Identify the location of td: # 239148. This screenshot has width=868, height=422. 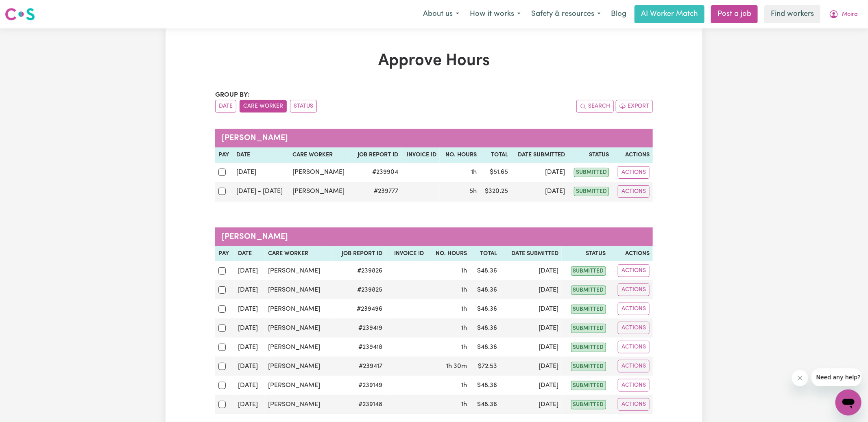
(359, 405).